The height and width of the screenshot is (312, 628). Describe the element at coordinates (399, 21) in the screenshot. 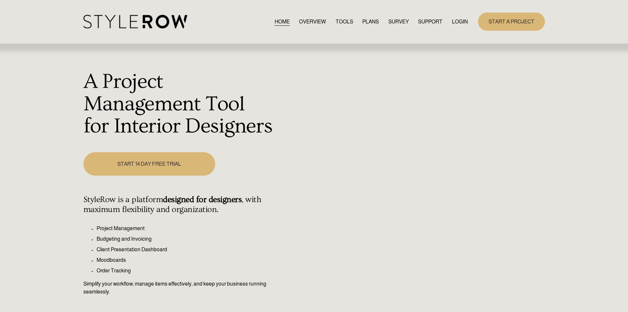

I see `a: SURVEY` at that location.